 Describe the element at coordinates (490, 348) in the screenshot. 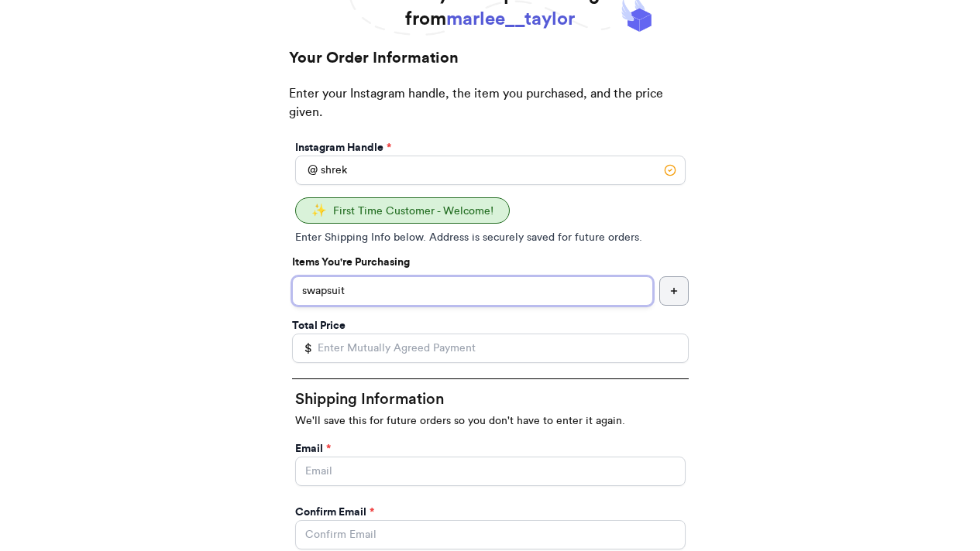

I see `input: Enter Mutually Agreed Payment` at that location.